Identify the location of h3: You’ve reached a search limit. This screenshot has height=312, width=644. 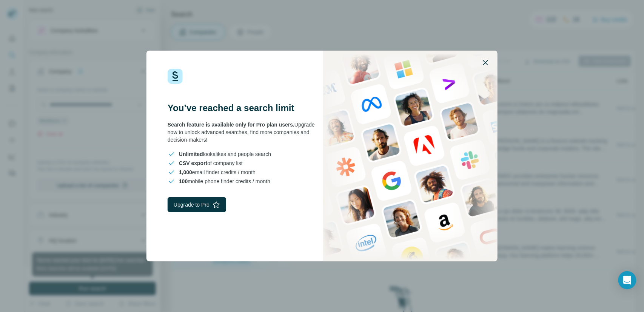
(245, 108).